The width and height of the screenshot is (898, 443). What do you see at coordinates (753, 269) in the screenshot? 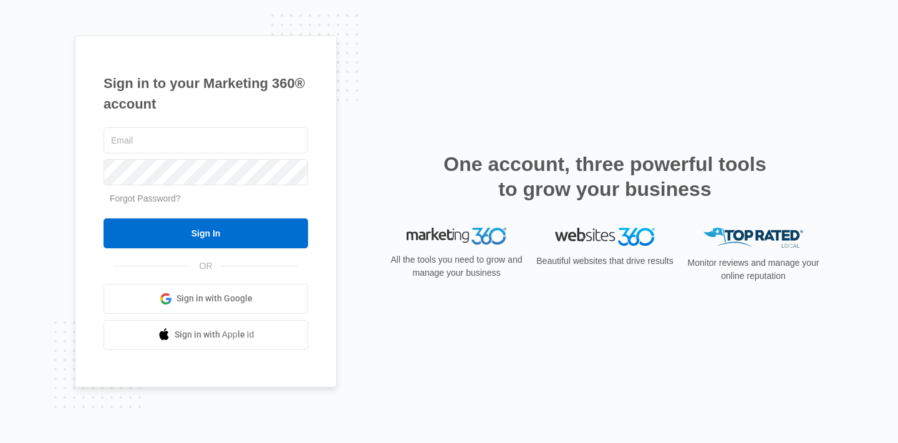
I see `p: Monitor reviews and manage your online reputation` at bounding box center [753, 269].